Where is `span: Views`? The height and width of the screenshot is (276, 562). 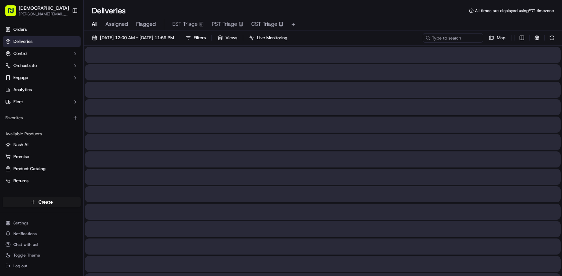
span: Views is located at coordinates (231, 38).